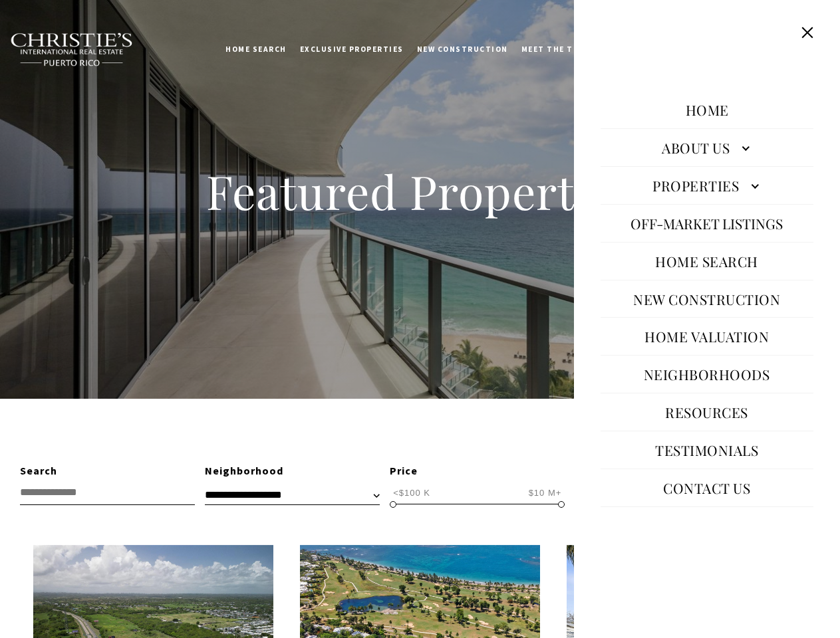 The height and width of the screenshot is (638, 840). Describe the element at coordinates (556, 49) in the screenshot. I see `a: Meet the Team` at that location.